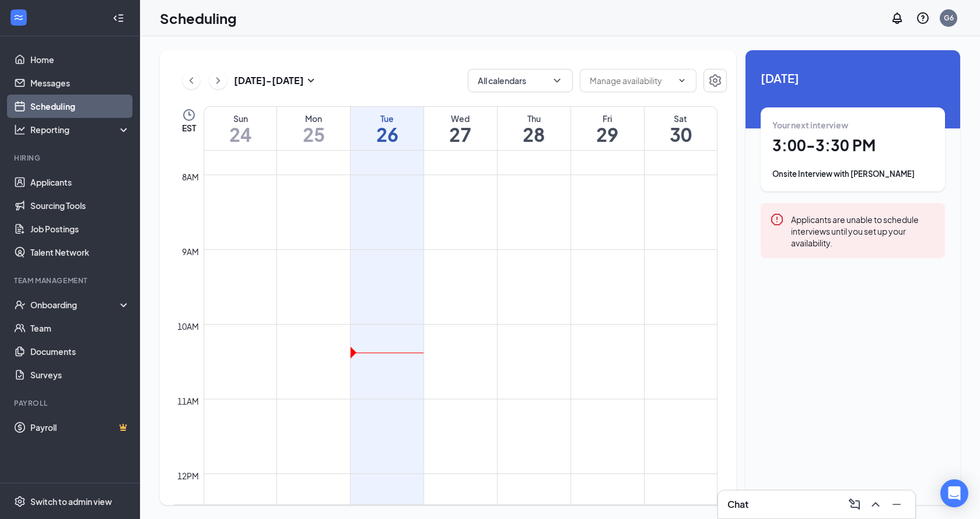 The width and height of the screenshot is (980, 519). Describe the element at coordinates (189, 115) in the screenshot. I see `svg: Clock` at that location.